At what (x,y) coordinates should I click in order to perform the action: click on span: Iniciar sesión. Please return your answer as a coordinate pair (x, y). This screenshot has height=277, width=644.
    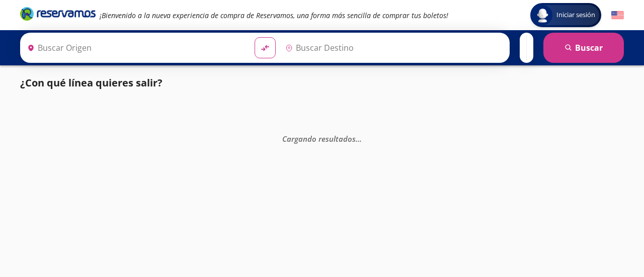
    Looking at the image, I should click on (576, 15).